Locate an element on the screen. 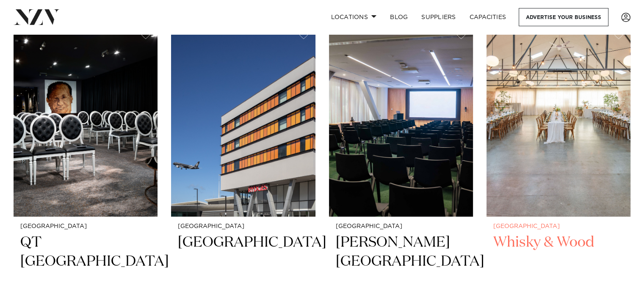 Image resolution: width=644 pixels, height=294 pixels. a: Locations is located at coordinates (353, 17).